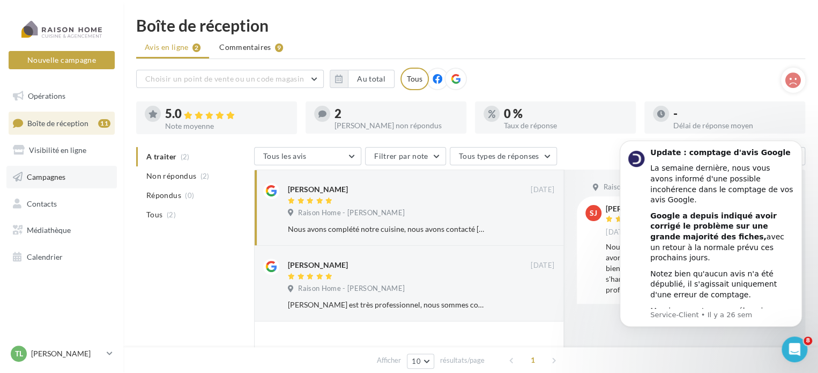 This screenshot has height=373, width=818. Describe the element at coordinates (62, 150) in the screenshot. I see `a: Visibilité en ligne` at that location.